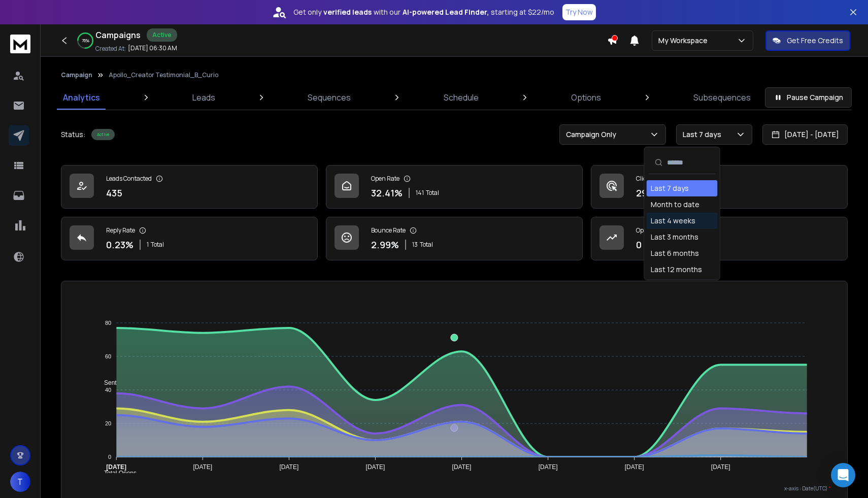 This screenshot has height=498, width=868. Describe the element at coordinates (73, 134) in the screenshot. I see `p: Status:` at that location.